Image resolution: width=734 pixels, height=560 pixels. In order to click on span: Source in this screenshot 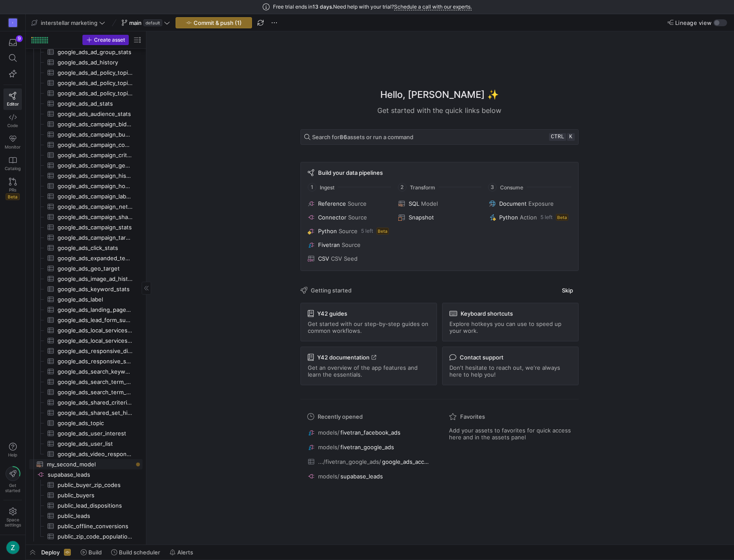, I will do `click(358, 217)`.